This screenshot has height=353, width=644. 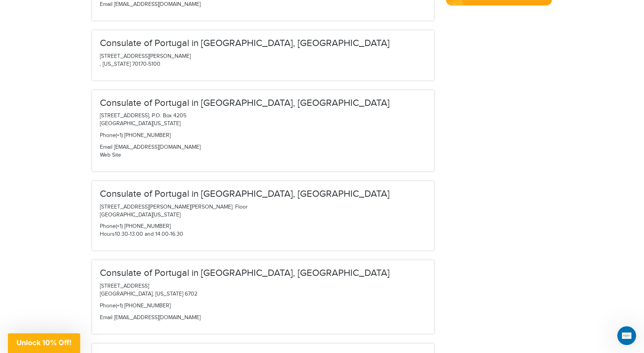 I want to click on span: Hours, so click(x=107, y=234).